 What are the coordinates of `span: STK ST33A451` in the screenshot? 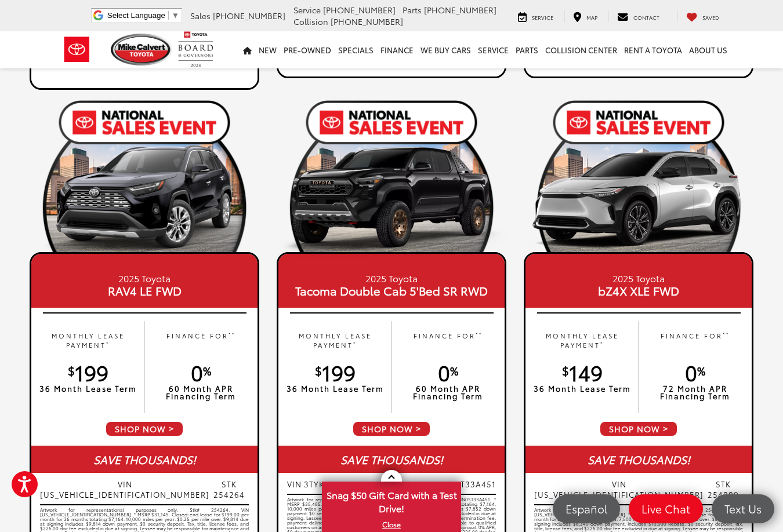 It's located at (467, 484).